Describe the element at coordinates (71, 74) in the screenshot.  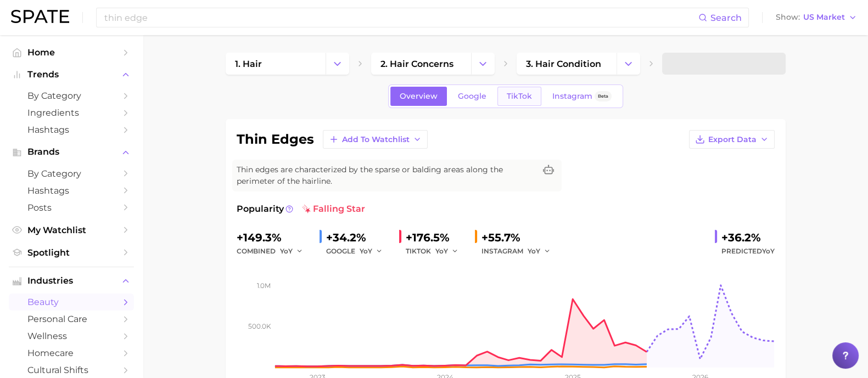
I see `span: Trends` at that location.